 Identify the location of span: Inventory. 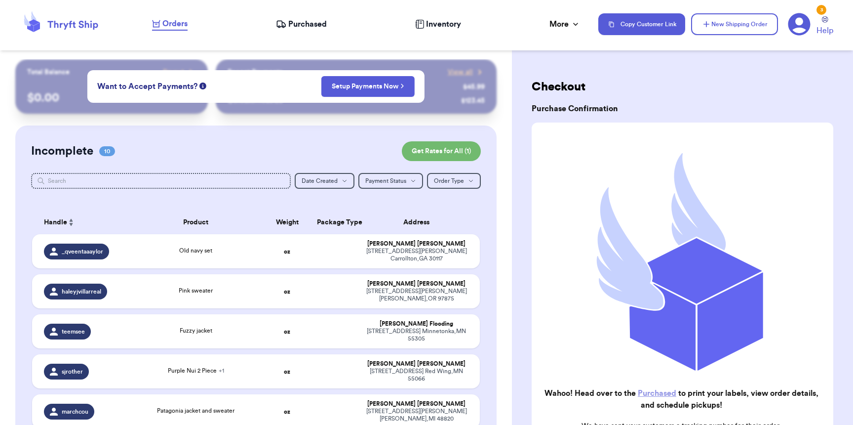
(443, 24).